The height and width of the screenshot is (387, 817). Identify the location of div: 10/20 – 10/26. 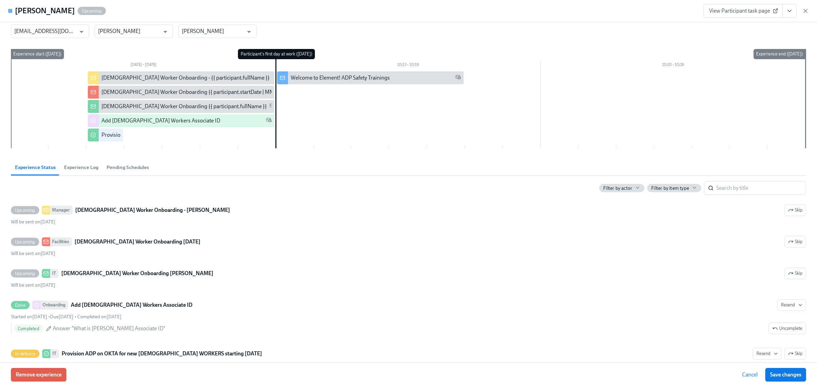
(673, 66).